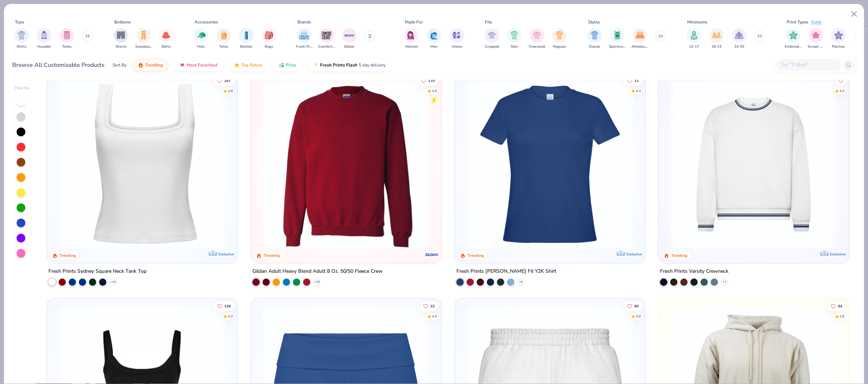 This screenshot has width=868, height=384. What do you see at coordinates (121, 35) in the screenshot?
I see `img: Shorts Image` at bounding box center [121, 35].